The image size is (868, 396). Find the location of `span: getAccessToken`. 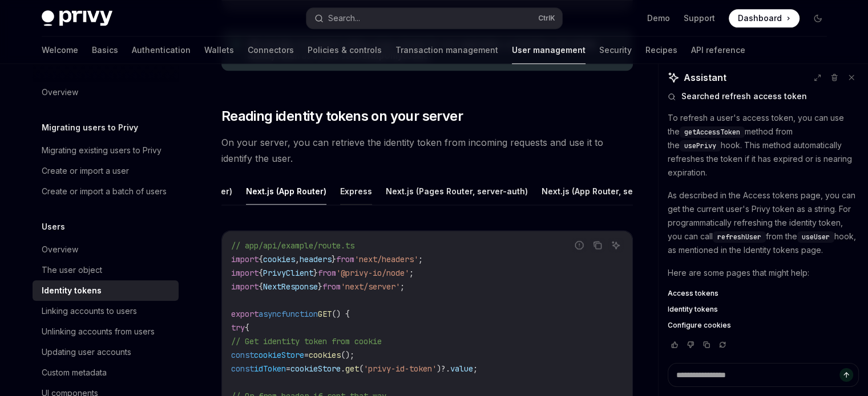

span: getAccessToken is located at coordinates (712, 132).